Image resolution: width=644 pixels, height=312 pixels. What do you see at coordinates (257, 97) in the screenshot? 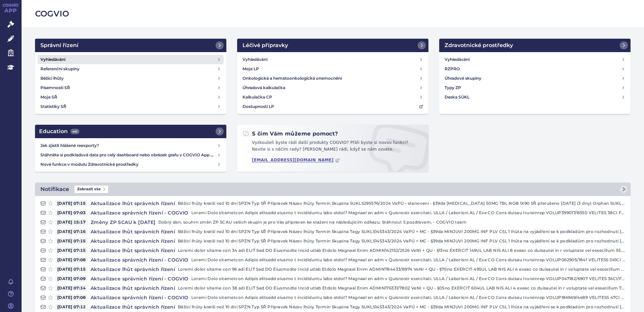
I see `h4: Kalkulačka CP` at bounding box center [257, 97].